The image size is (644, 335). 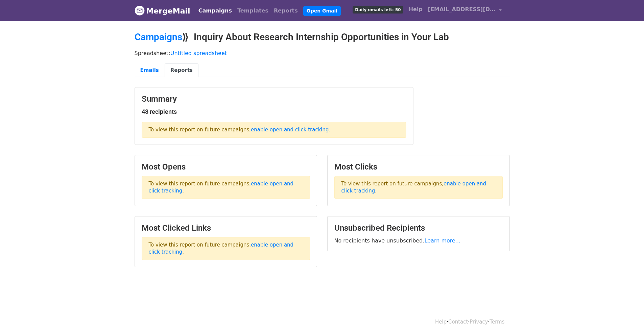 What do you see at coordinates (140, 10) in the screenshot?
I see `img: MergeMail logo` at bounding box center [140, 10].